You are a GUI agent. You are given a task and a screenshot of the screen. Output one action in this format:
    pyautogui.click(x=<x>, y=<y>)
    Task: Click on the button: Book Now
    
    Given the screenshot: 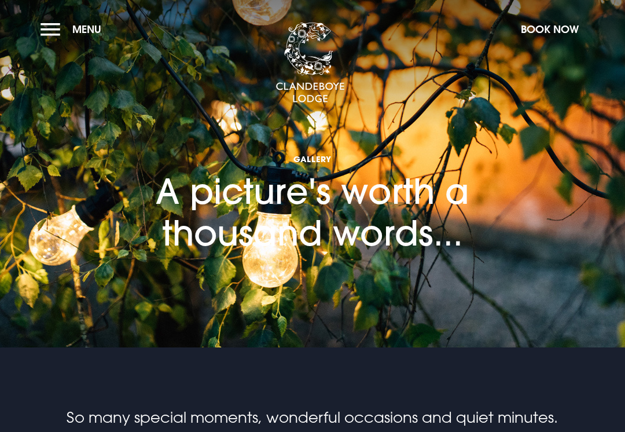 What is the action you would take?
    pyautogui.click(x=550, y=29)
    